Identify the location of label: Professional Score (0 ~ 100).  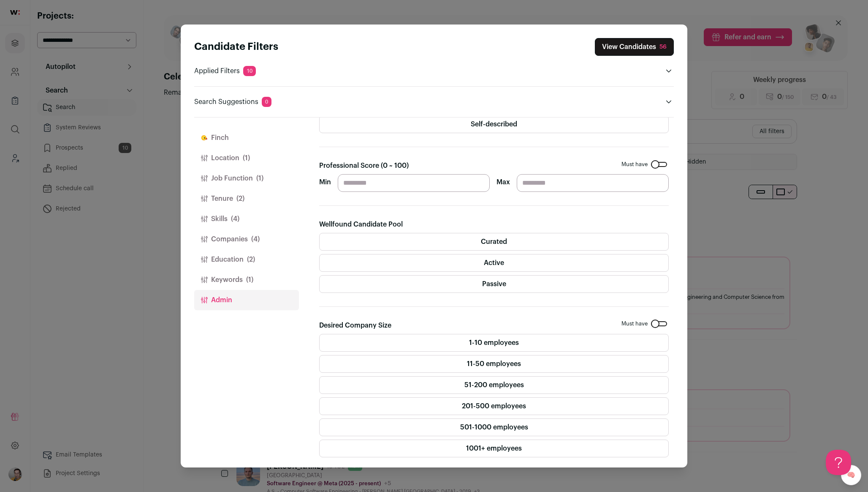
(364, 166).